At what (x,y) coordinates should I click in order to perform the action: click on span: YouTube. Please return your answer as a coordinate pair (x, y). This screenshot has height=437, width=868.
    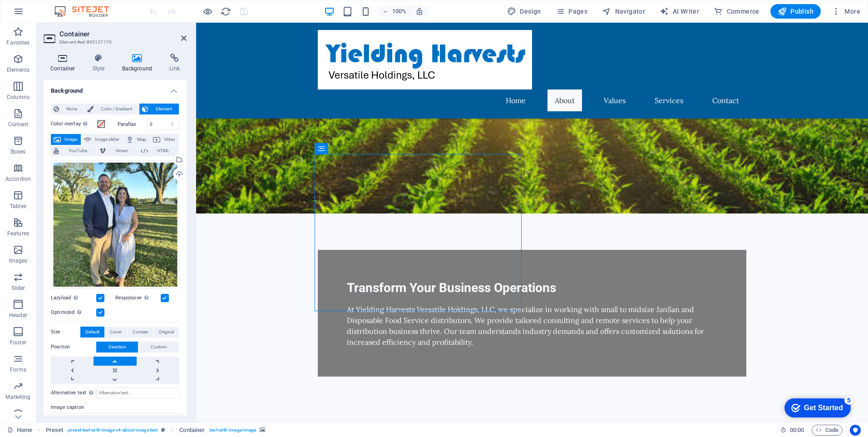
    Looking at the image, I should click on (78, 151).